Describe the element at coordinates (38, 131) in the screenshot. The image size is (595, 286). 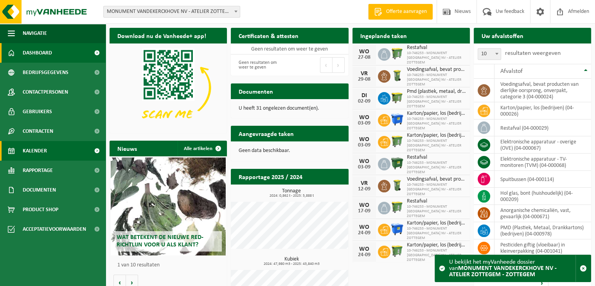
I see `span: Contracten` at that location.